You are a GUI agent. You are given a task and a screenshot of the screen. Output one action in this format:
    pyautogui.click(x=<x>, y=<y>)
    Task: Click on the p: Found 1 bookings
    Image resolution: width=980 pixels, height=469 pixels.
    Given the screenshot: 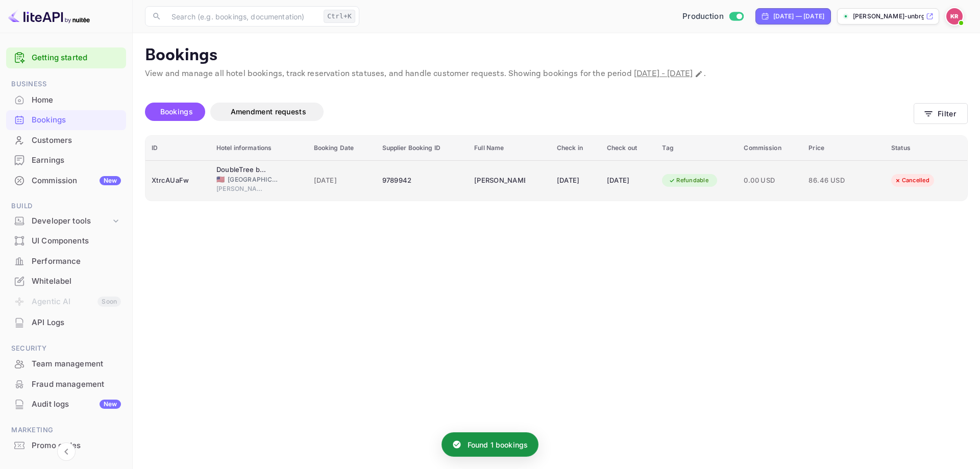 What is the action you would take?
    pyautogui.click(x=498, y=444)
    